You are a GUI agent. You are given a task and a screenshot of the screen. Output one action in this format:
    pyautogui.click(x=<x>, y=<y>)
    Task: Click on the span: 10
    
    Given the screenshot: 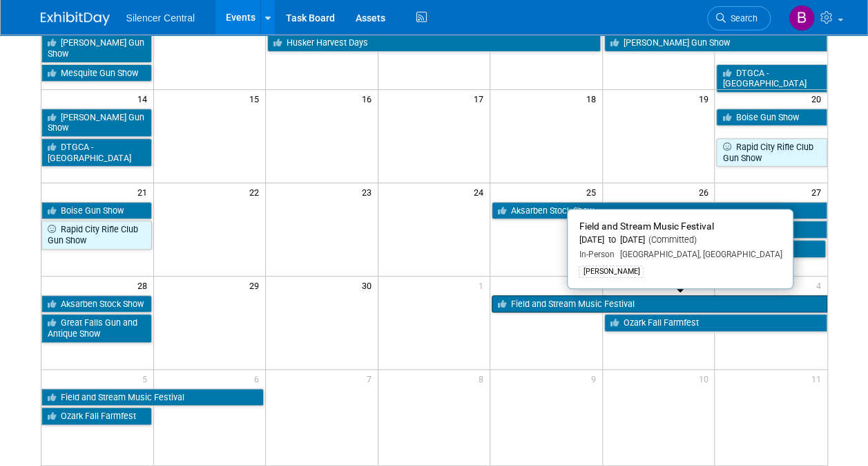 What is the action you would take?
    pyautogui.click(x=705, y=378)
    